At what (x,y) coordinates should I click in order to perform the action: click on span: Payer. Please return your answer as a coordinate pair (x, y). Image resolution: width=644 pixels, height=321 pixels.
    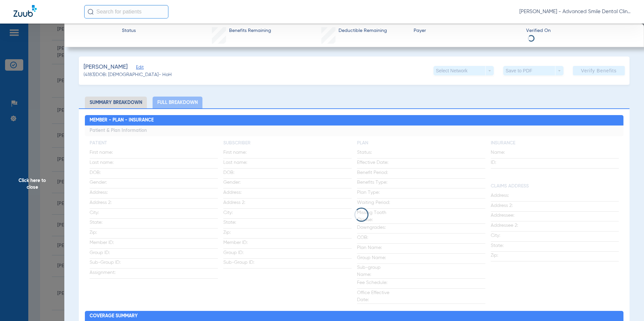
    Looking at the image, I should click on (467, 30).